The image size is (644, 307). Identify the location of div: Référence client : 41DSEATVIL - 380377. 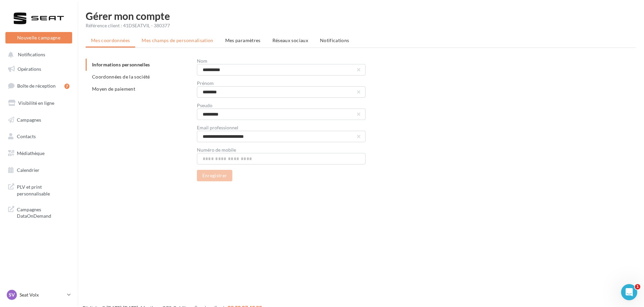
(361, 26).